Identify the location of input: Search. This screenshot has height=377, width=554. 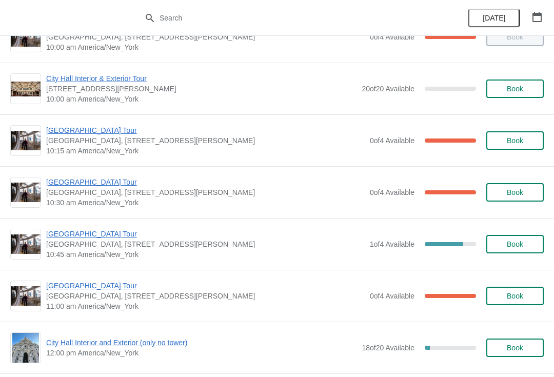
(287, 18).